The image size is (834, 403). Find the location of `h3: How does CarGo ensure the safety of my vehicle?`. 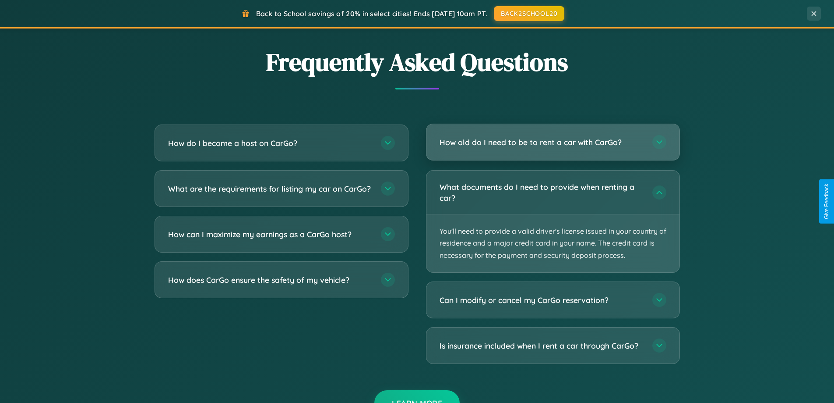

h3: How does CarGo ensure the safety of my vehicle? is located at coordinates (270, 279).